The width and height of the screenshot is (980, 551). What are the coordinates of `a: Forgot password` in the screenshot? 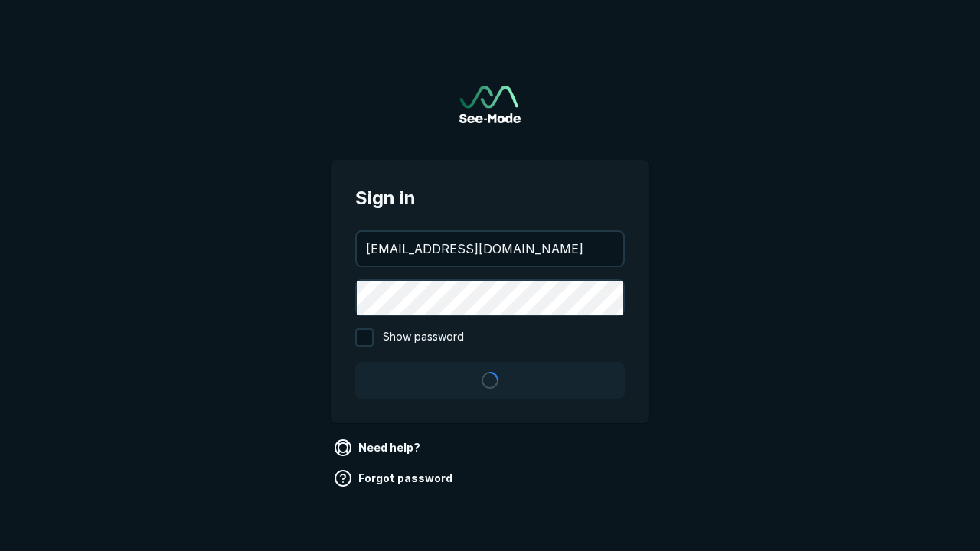 It's located at (395, 479).